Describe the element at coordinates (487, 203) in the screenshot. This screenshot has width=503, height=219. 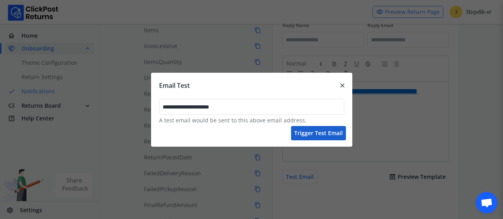
I see `a: Open chat` at that location.